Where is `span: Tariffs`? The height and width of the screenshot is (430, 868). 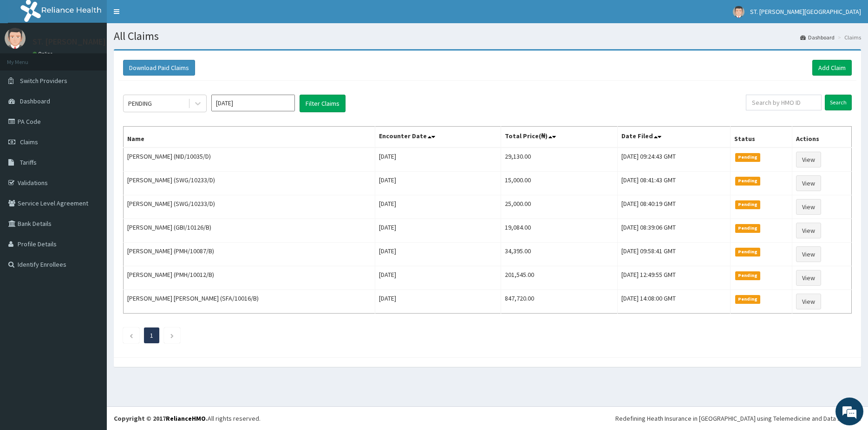 span: Tariffs is located at coordinates (29, 162).